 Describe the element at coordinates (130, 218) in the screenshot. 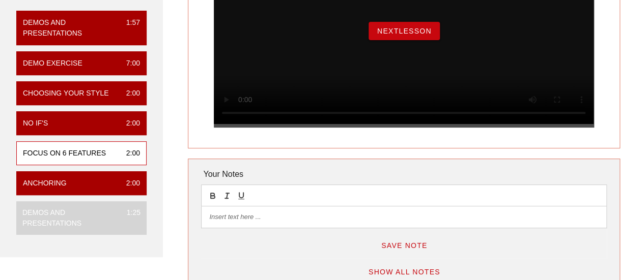

I see `div: 1:25` at that location.